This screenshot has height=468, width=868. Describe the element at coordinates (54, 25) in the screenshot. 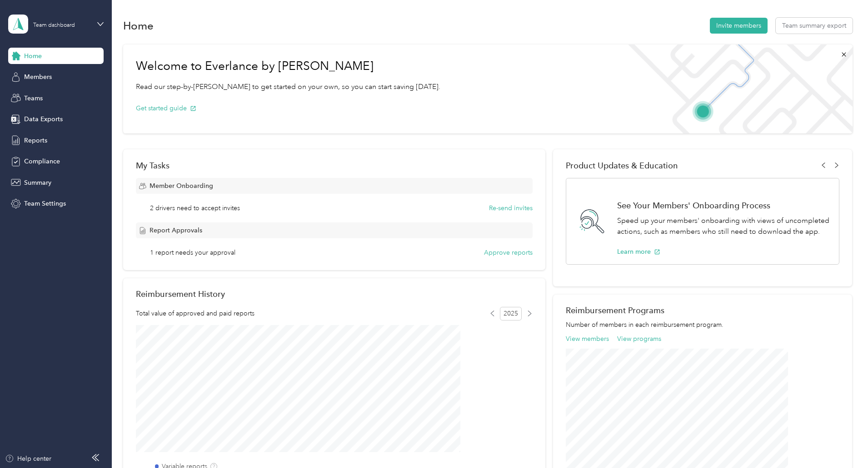

I see `div: Team dashboard` at that location.